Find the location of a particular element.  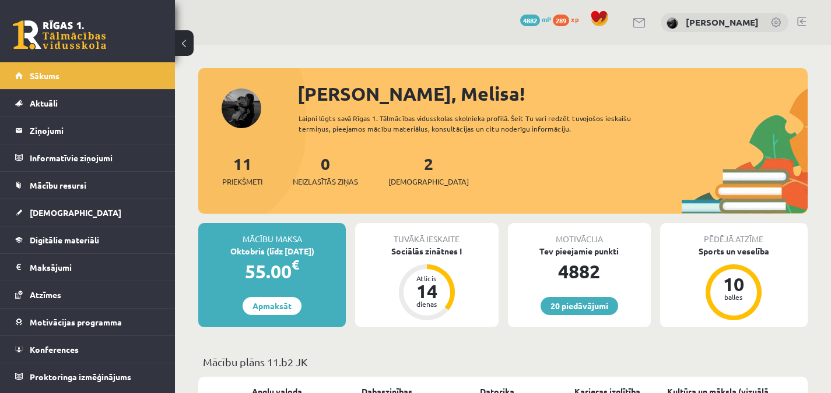

span: mP is located at coordinates (546, 19).